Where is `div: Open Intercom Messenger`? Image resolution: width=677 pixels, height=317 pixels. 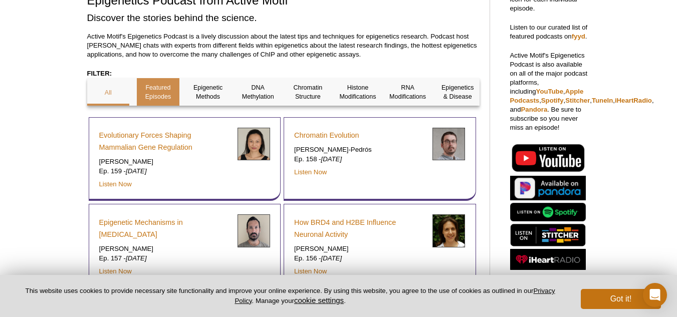 div: Open Intercom Messenger is located at coordinates (655, 295).